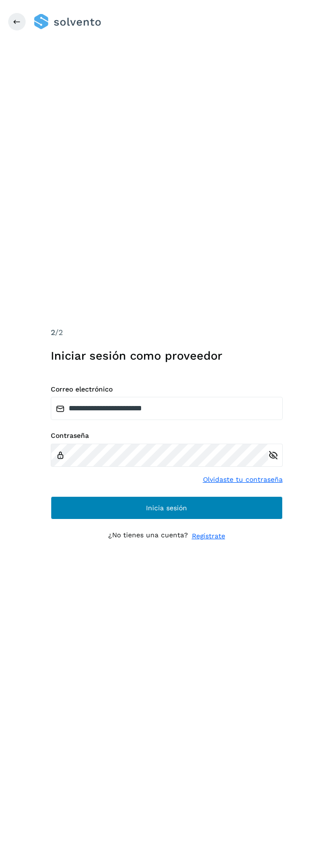 Image resolution: width=333 pixels, height=868 pixels. Describe the element at coordinates (148, 535) in the screenshot. I see `p: ¿No tienes una cuenta?` at that location.